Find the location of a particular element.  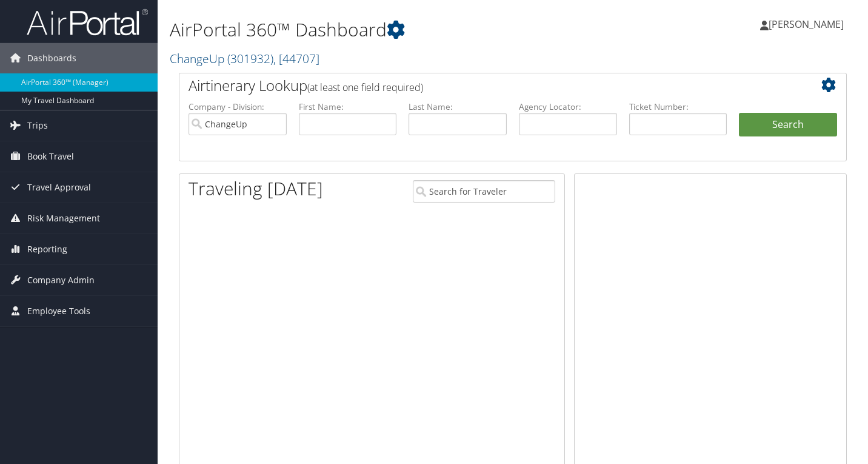

span: Book Travel is located at coordinates (50, 156).